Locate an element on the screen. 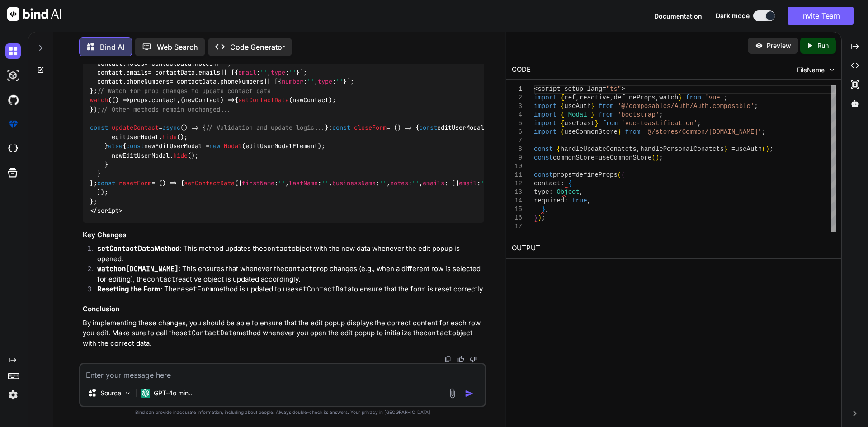 The image size is (868, 427). strong: Resetting the Form is located at coordinates (129, 289).